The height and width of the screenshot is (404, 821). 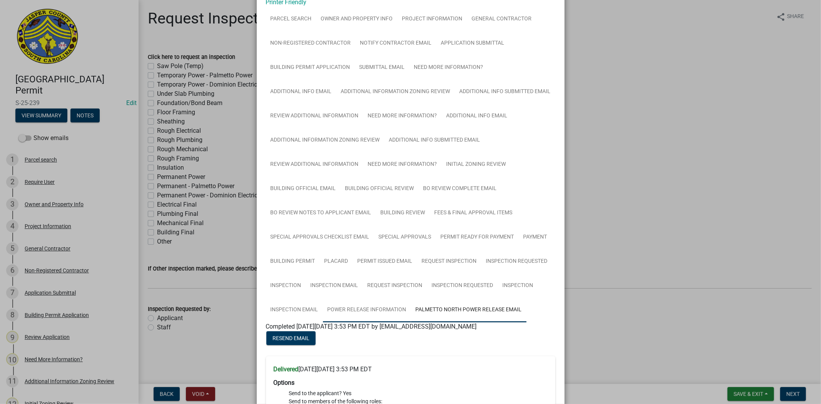 I want to click on a: BO Review Complete Email, so click(x=460, y=189).